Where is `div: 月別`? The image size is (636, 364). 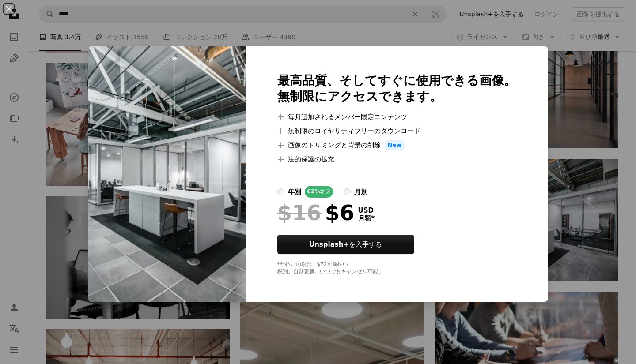 div: 月別 is located at coordinates (361, 192).